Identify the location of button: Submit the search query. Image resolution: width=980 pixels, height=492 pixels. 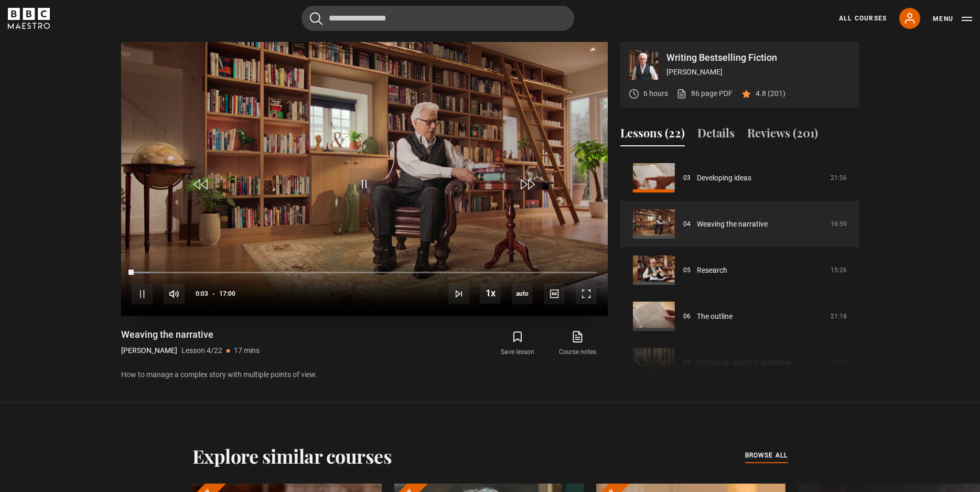
(316, 18).